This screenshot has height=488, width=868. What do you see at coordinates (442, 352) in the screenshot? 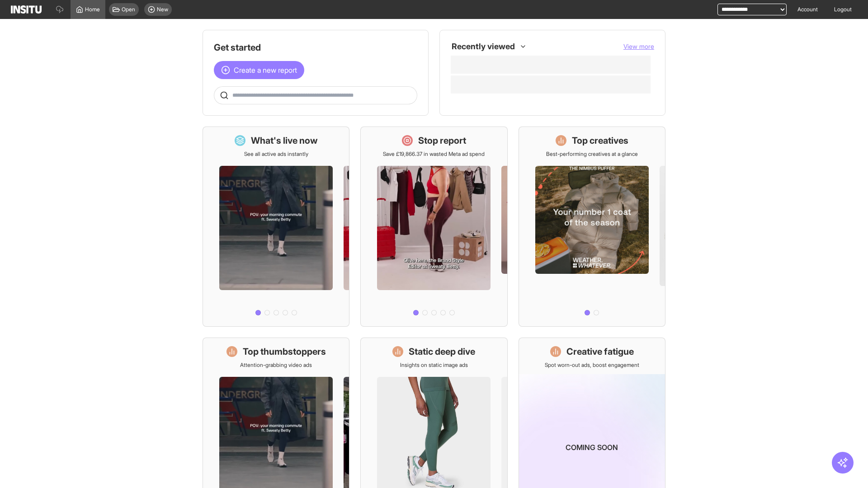
I see `h1: Static deep dive` at bounding box center [442, 352].